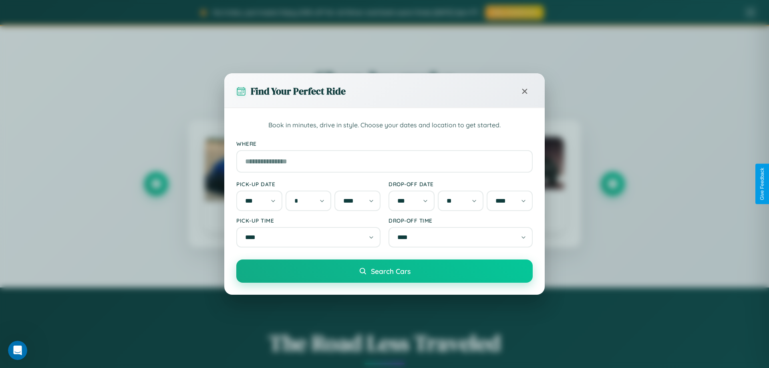 This screenshot has width=769, height=368. Describe the element at coordinates (309, 184) in the screenshot. I see `label: Pick-up Date` at that location.